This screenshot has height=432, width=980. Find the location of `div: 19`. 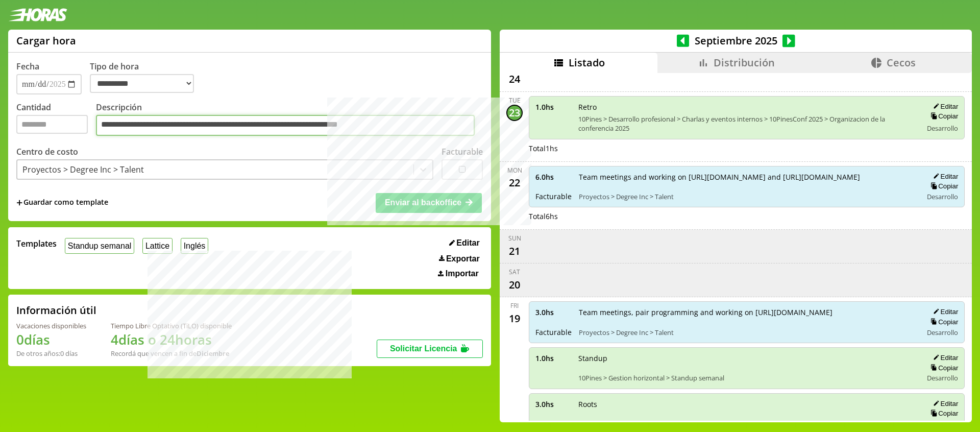

div: 19 is located at coordinates (514, 318).